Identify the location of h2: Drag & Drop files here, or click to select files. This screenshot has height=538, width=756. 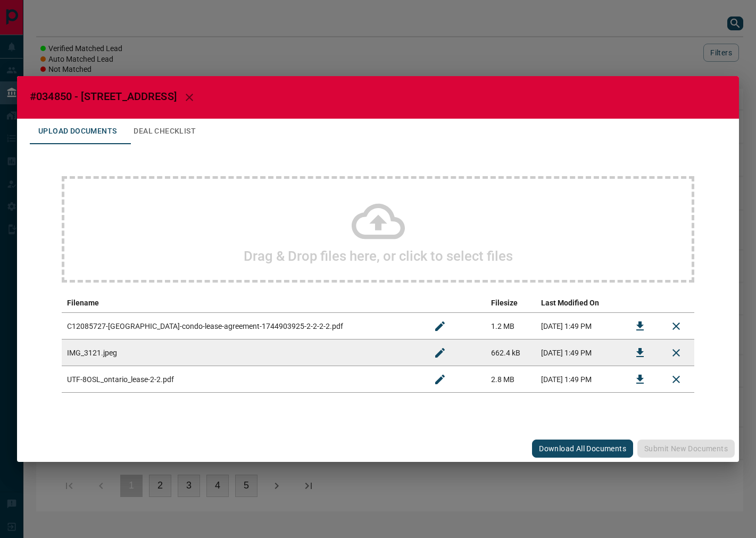
(378, 256).